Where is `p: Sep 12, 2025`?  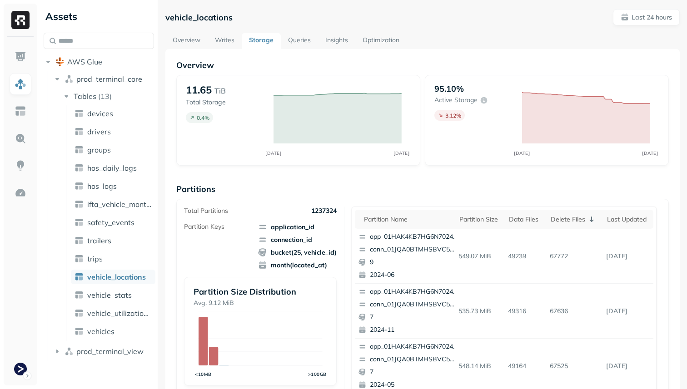 p: Sep 12, 2025 is located at coordinates (627, 256).